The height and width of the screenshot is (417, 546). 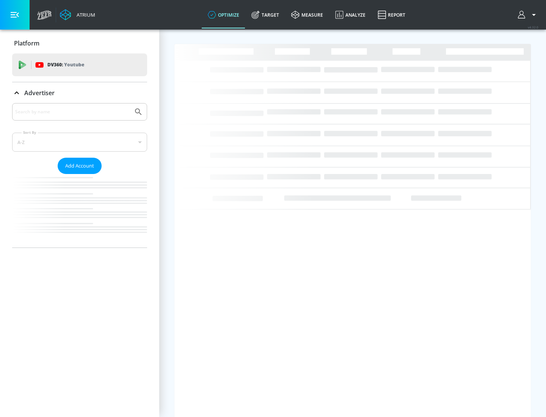 I want to click on a: optimize, so click(x=223, y=15).